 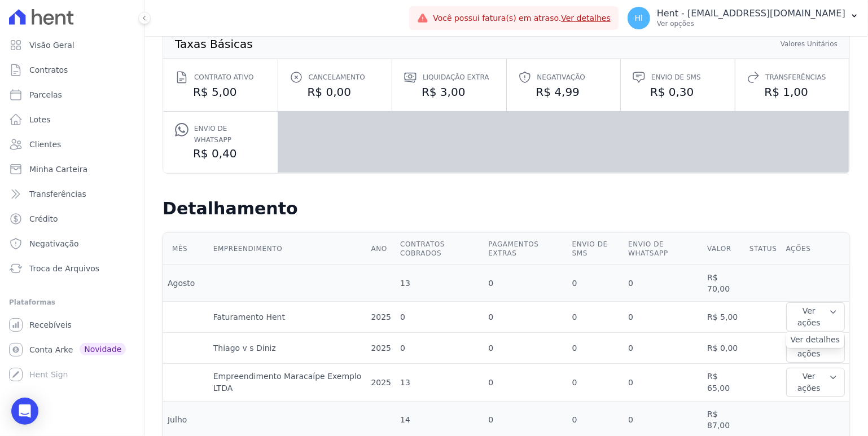 What do you see at coordinates (186, 249) in the screenshot?
I see `th: Mês` at bounding box center [186, 249].